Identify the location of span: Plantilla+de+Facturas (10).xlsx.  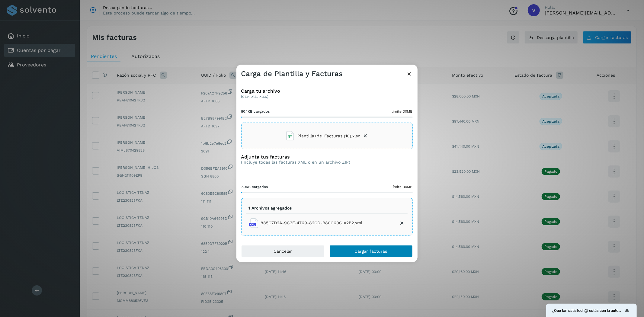
(328, 136).